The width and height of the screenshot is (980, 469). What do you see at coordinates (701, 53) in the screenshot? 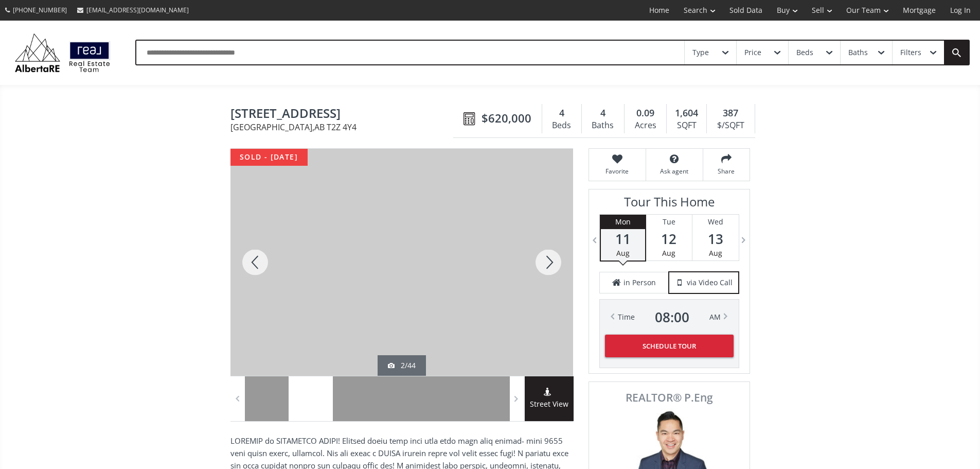
I see `div: Type` at bounding box center [701, 53].